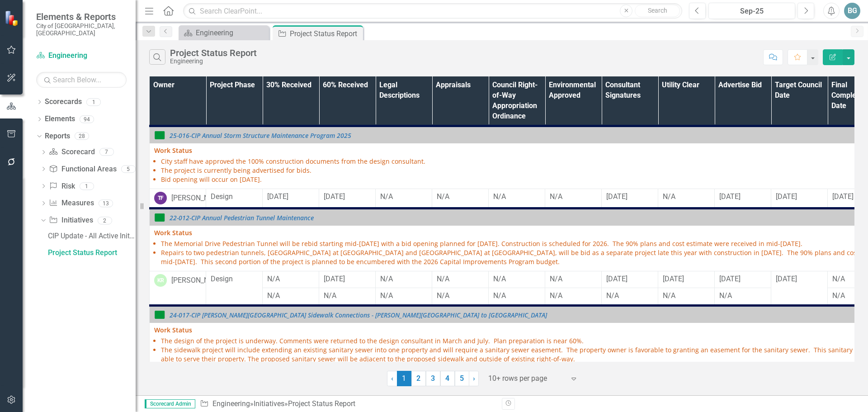 Image resolution: width=868 pixels, height=412 pixels. I want to click on div: 94, so click(87, 119).